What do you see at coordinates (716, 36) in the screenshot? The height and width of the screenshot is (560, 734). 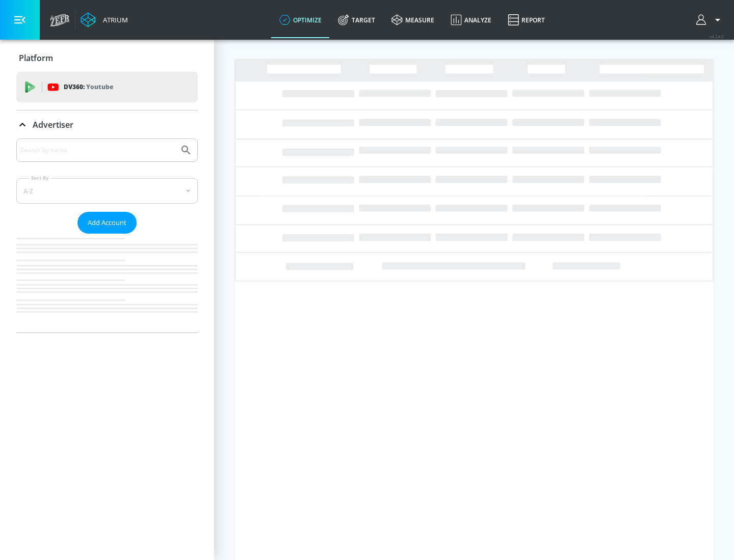 I see `span: v 4.24.0` at bounding box center [716, 36].